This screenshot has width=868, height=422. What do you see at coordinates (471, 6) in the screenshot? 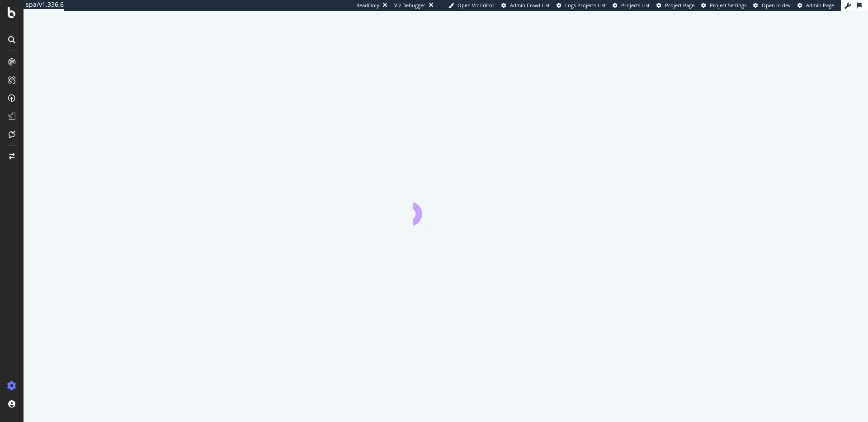
I see `a: Open Viz Editor` at bounding box center [471, 6].